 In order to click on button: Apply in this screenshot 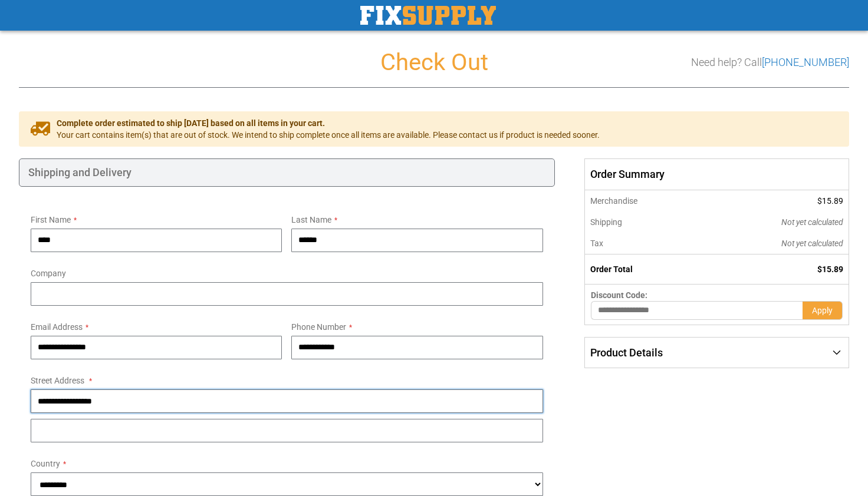, I will do `click(822, 311)`.